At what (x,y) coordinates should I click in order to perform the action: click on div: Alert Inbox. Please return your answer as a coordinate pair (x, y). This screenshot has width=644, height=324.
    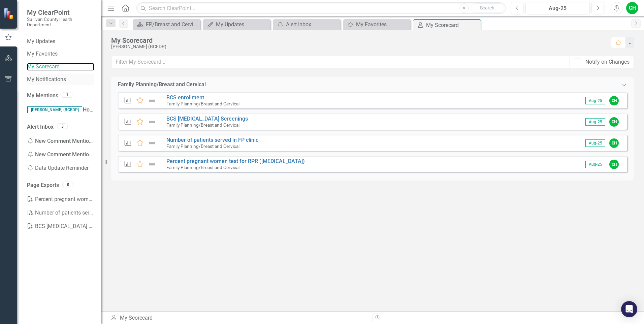
    Looking at the image, I should click on (312, 24).